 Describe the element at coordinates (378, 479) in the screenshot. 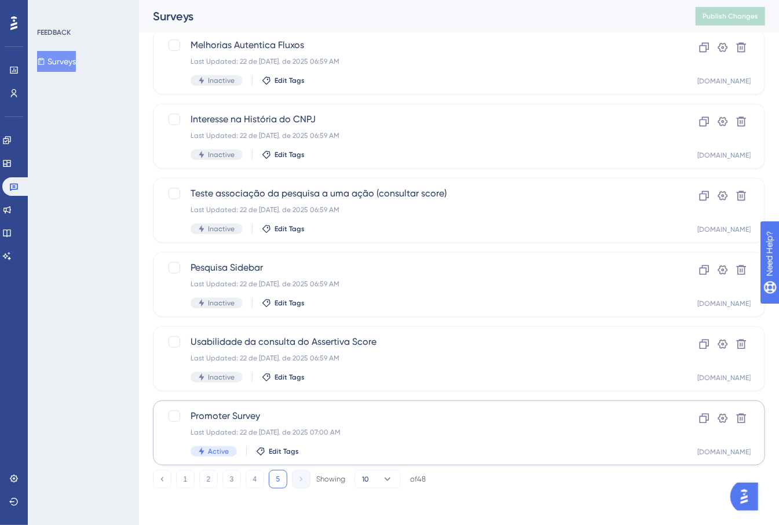

I see `button: 10` at that location.